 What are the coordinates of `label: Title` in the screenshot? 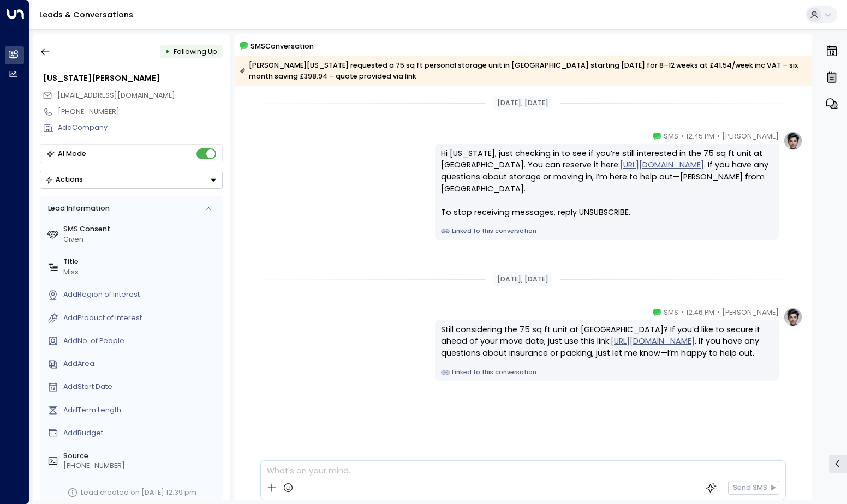 It's located at (141, 262).